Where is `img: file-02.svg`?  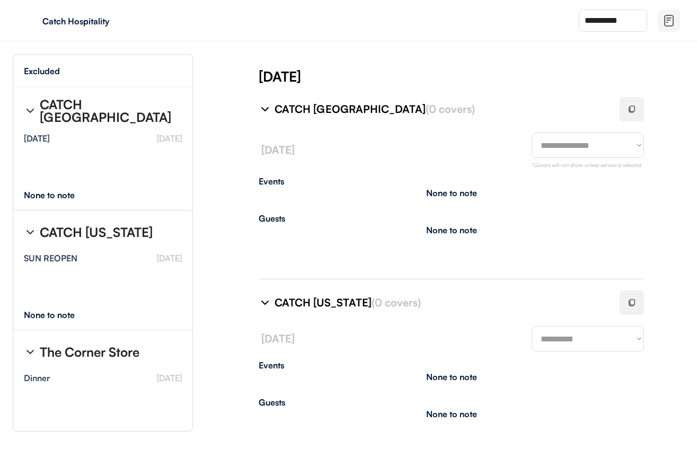
img: file-02.svg is located at coordinates (669, 21).